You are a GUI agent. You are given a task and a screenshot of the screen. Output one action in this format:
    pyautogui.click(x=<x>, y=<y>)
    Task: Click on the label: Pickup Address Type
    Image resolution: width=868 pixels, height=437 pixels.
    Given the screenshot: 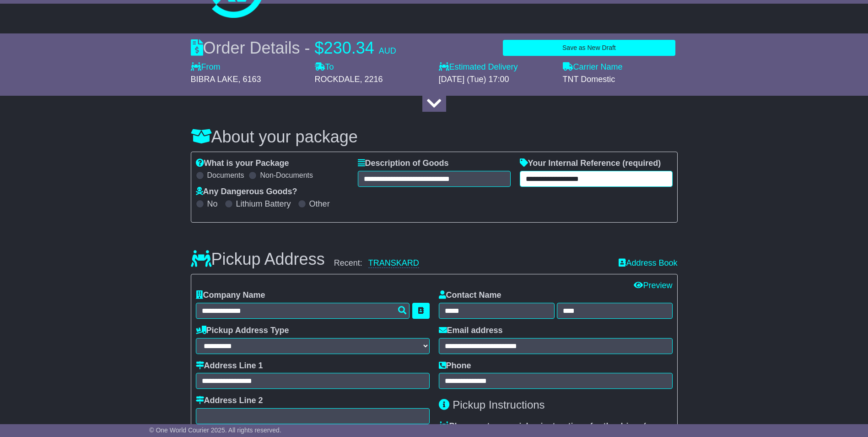 What is the action you would take?
    pyautogui.click(x=243, y=331)
    